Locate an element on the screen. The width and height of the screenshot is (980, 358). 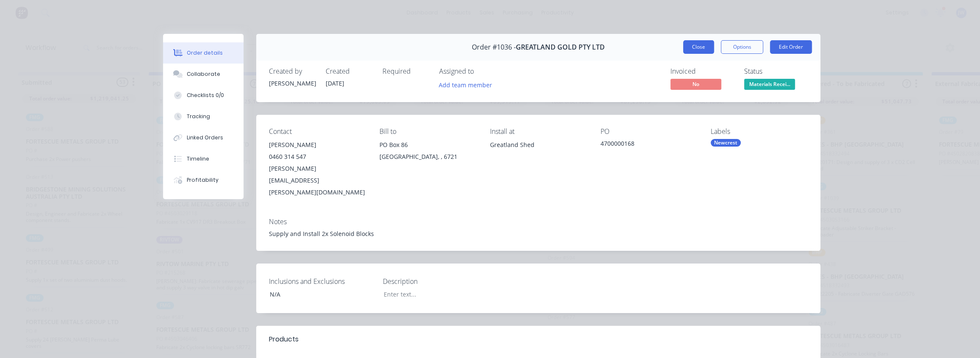
div: Created by is located at coordinates (292, 71).